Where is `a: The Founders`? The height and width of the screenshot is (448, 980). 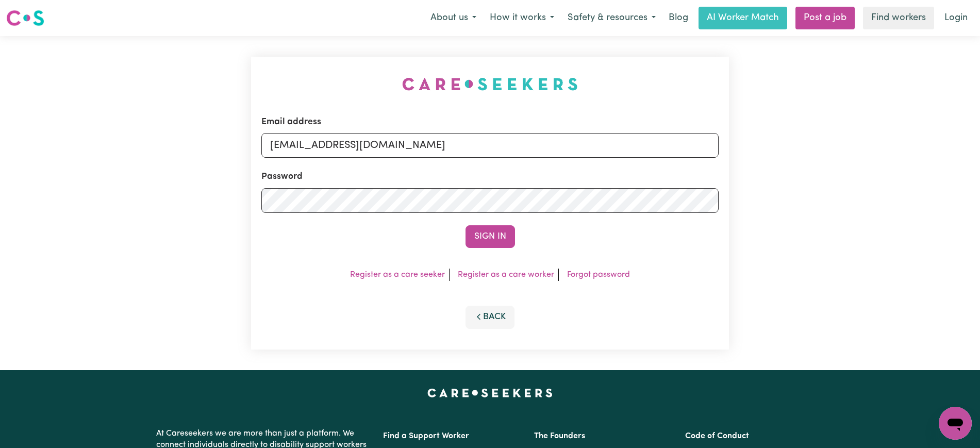 a: The Founders is located at coordinates (560, 436).